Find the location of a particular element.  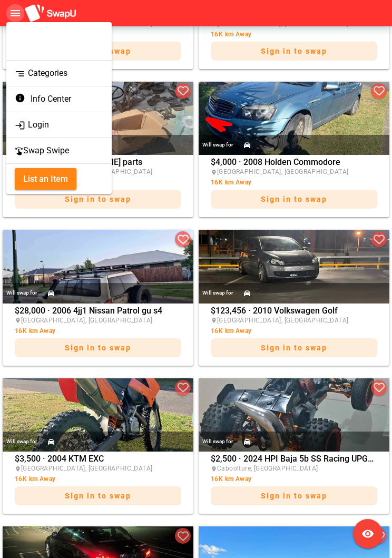

i: info is located at coordinates (20, 98).